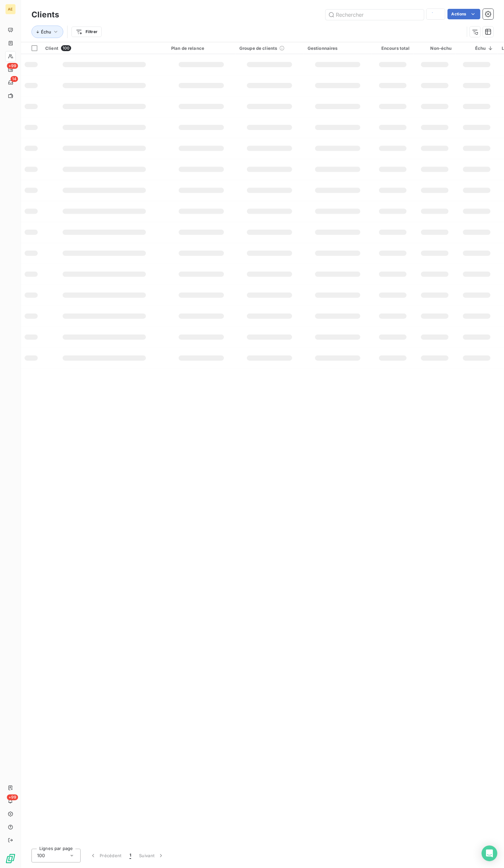 The height and width of the screenshot is (868, 504). What do you see at coordinates (11, 859) in the screenshot?
I see `img: Logo LeanPay` at bounding box center [11, 859].